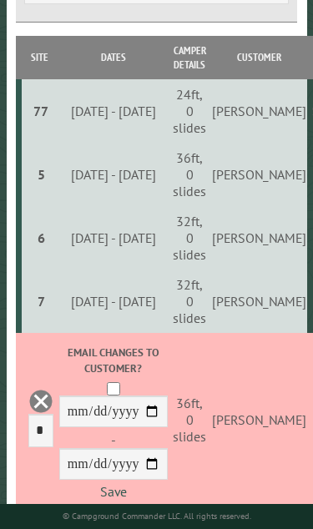  Describe the element at coordinates (113, 491) in the screenshot. I see `a: Save` at that location.